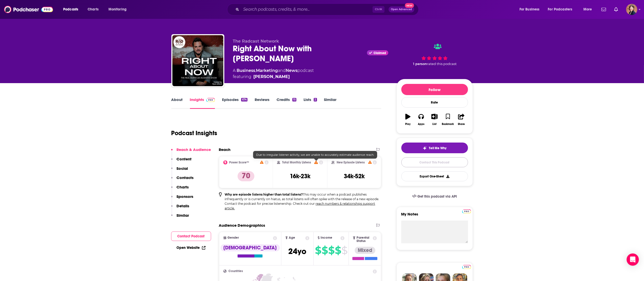 The image size is (644, 281). Describe the element at coordinates (632, 10) in the screenshot. I see `img: User Profile` at that location.